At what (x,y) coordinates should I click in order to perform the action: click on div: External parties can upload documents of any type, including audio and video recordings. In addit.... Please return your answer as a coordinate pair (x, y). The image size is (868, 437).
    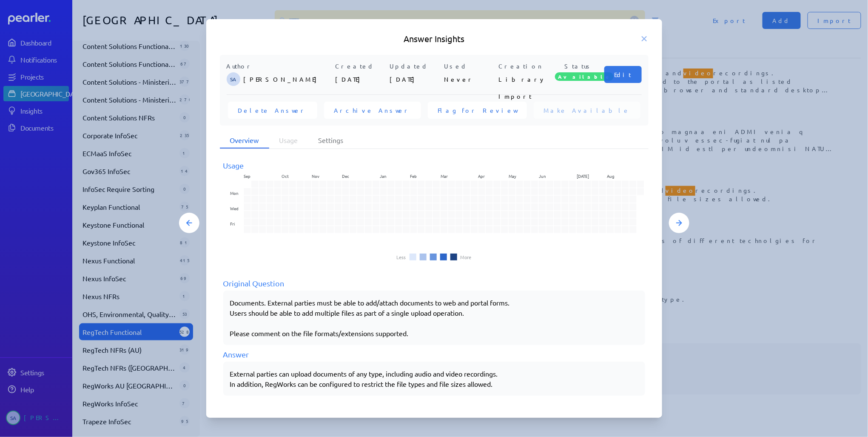
    Looking at the image, I should click on (434, 379).